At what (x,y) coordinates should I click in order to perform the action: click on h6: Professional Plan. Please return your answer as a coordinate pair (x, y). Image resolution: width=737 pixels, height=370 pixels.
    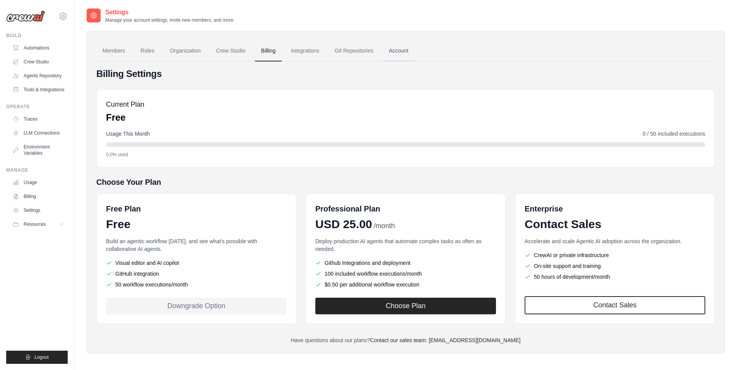
    Looking at the image, I should click on (348, 209).